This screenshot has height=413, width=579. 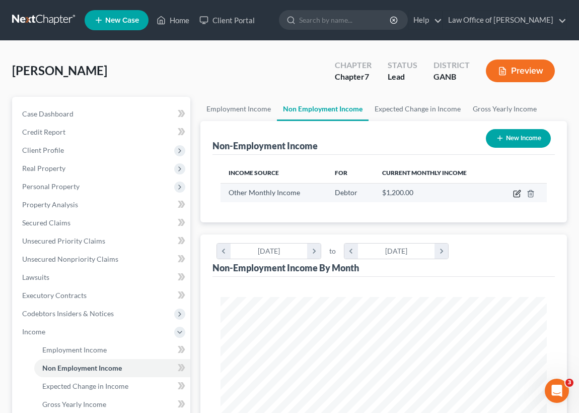 What do you see at coordinates (102, 241) in the screenshot?
I see `a: Unsecured Priority Claims` at bounding box center [102, 241].